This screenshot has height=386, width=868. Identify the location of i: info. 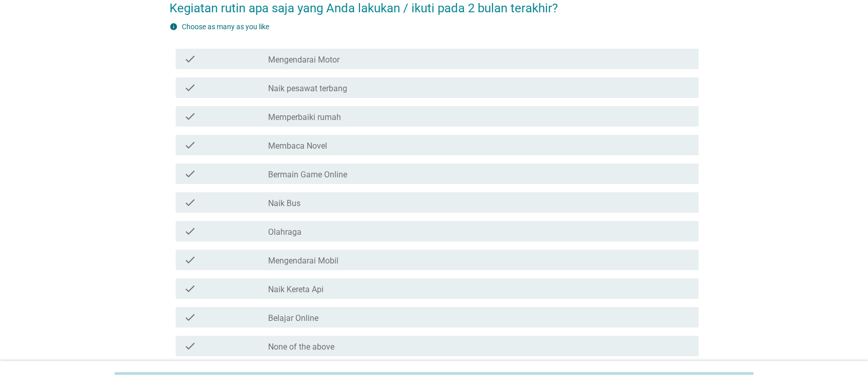
(174, 26).